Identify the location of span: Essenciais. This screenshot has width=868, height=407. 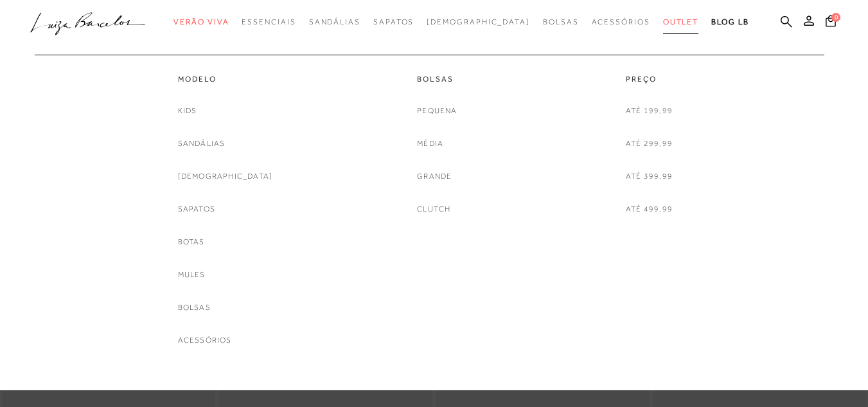
(268, 22).